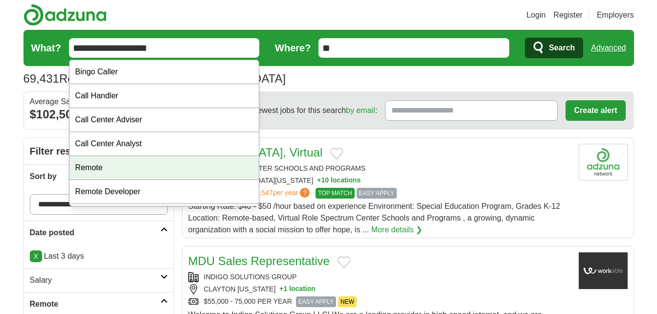  Describe the element at coordinates (615, 15) in the screenshot. I see `a: Employers` at that location.